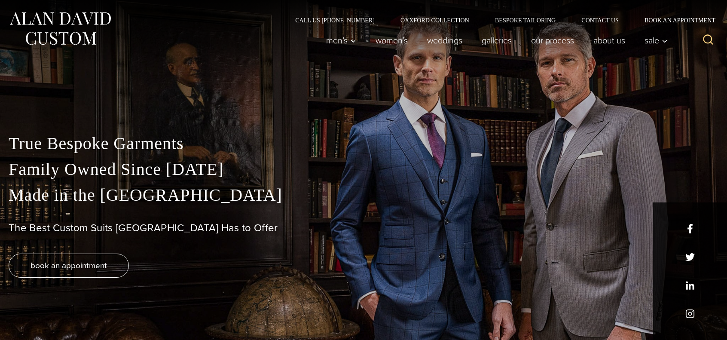  Describe the element at coordinates (708, 40) in the screenshot. I see `button: View Search Form` at that location.